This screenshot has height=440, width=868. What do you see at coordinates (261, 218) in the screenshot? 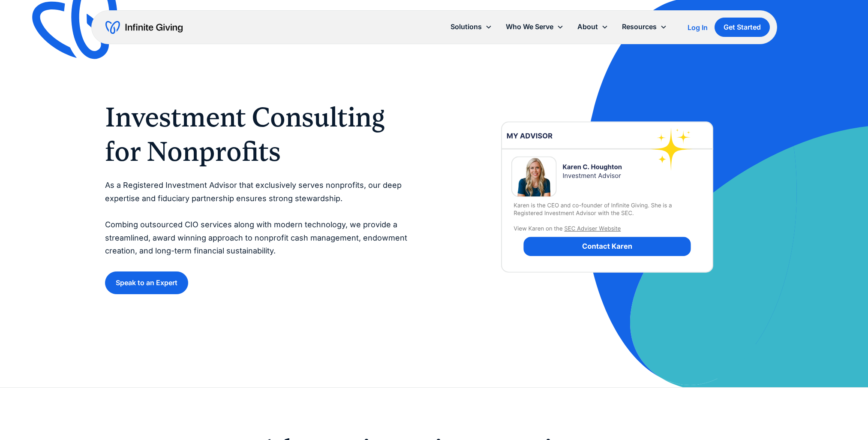
I see `p: As a Registered Investment Advisor that exclusively serves nonprofits, our deep expertise and fid...` at bounding box center [261, 218].